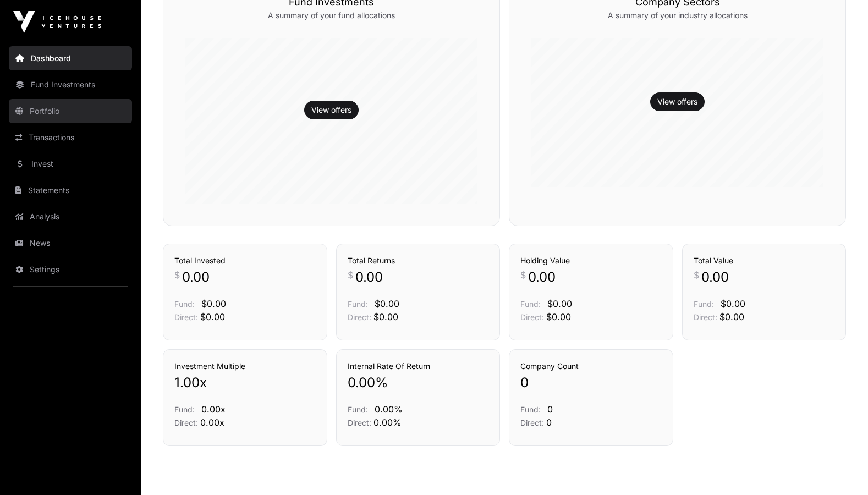 The width and height of the screenshot is (868, 495). What do you see at coordinates (187, 383) in the screenshot?
I see `span: 1.00` at bounding box center [187, 383].